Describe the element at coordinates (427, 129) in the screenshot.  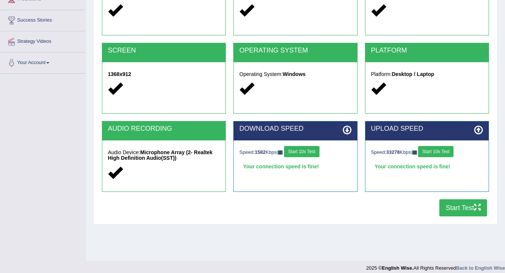
I see `h2: UPLOAD SPEED` at that location.